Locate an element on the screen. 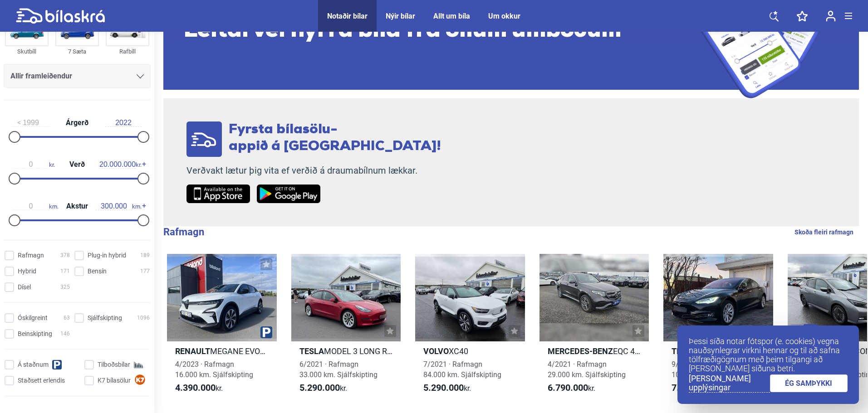 The image size is (868, 413). span: Beinskipting is located at coordinates (35, 334).